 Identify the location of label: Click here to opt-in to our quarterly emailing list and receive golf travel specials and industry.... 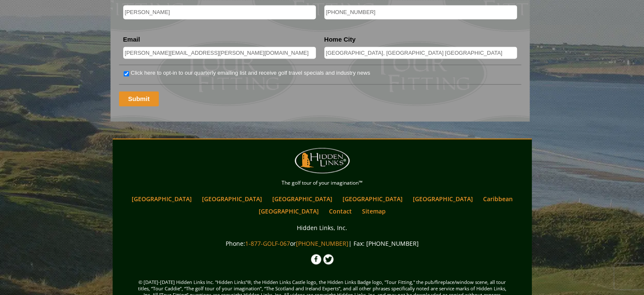
(251, 73).